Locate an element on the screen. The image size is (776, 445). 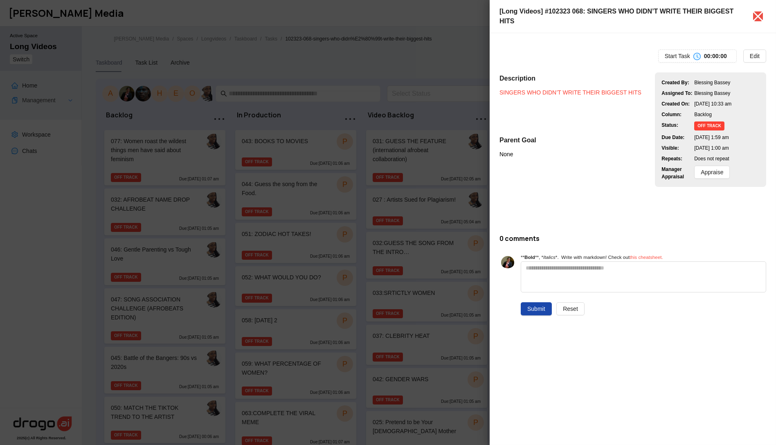
div: Backlog is located at coordinates (727, 115).